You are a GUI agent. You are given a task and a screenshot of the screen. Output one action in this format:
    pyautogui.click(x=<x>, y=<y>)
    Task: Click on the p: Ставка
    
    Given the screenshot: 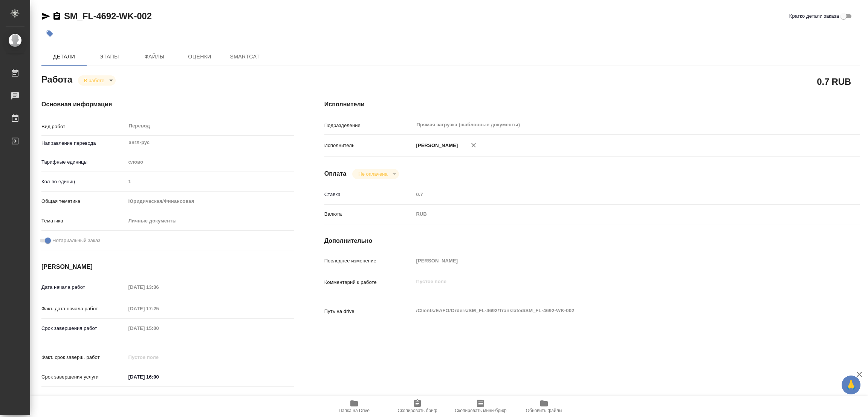 What is the action you would take?
    pyautogui.click(x=369, y=194)
    